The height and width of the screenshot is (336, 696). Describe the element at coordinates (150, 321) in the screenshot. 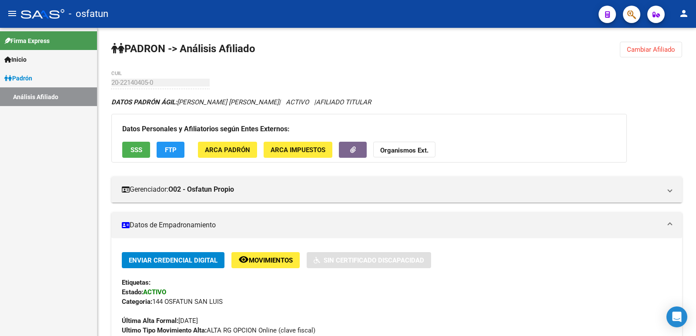

I see `strong: Última Alta Formal:` at that location.